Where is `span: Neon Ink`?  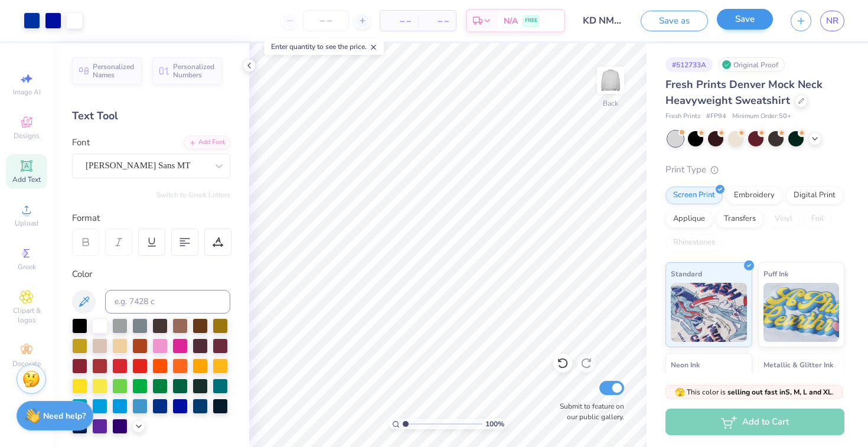
span: Neon Ink is located at coordinates (685, 364).